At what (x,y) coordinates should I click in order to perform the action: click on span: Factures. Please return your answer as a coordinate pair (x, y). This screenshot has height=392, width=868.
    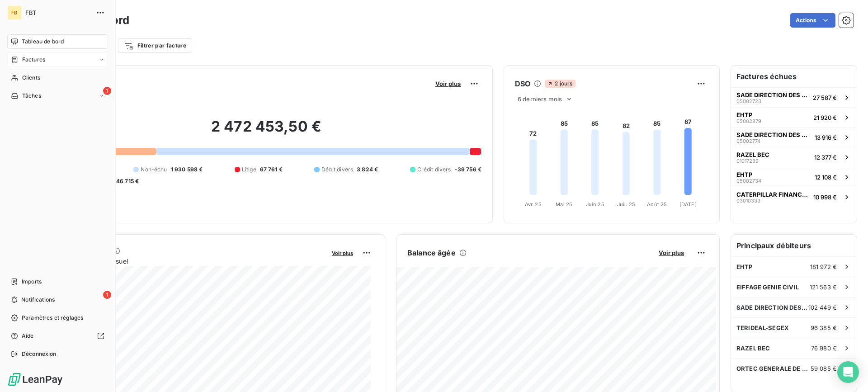
    Looking at the image, I should click on (33, 60).